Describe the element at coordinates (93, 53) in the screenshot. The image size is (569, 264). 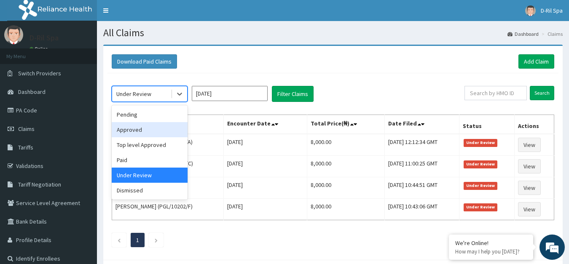
I see `div: Chat with us now` at that location.